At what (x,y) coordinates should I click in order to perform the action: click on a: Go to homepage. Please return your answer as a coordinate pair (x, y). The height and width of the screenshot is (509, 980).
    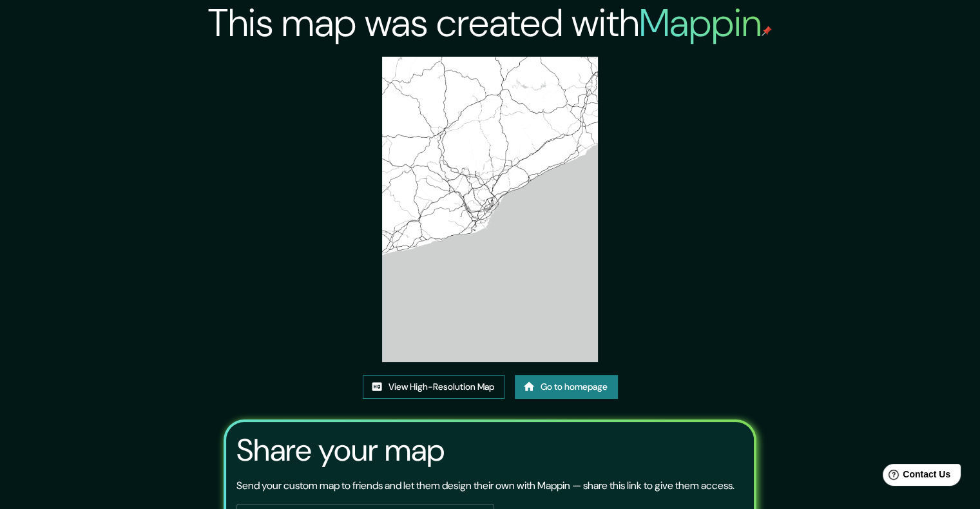
    Looking at the image, I should click on (566, 387).